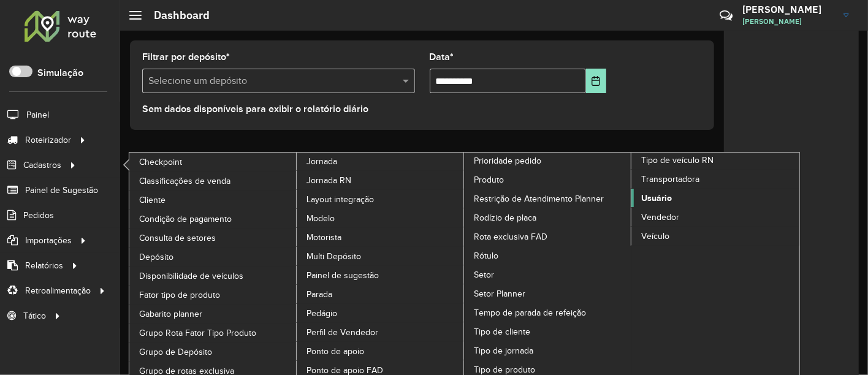 Image resolution: width=868 pixels, height=375 pixels. Describe the element at coordinates (213, 238) in the screenshot. I see `a: Consulta de setores` at that location.